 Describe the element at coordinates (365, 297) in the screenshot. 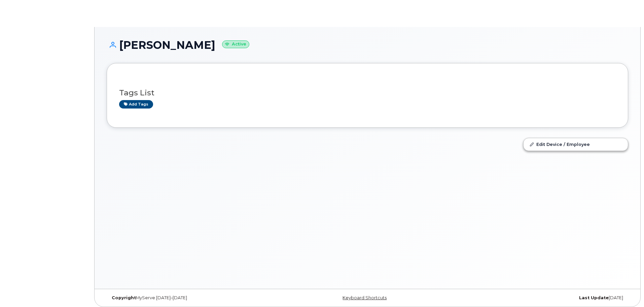

I see `a: Keyboard Shortcuts` at that location.